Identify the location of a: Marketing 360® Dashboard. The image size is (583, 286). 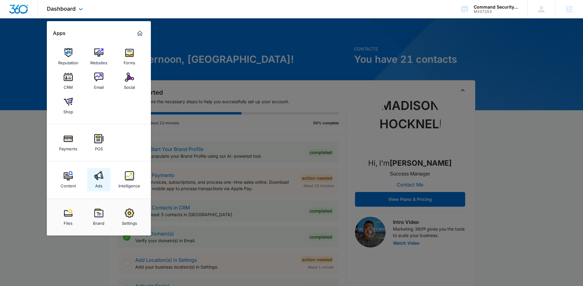
(140, 33).